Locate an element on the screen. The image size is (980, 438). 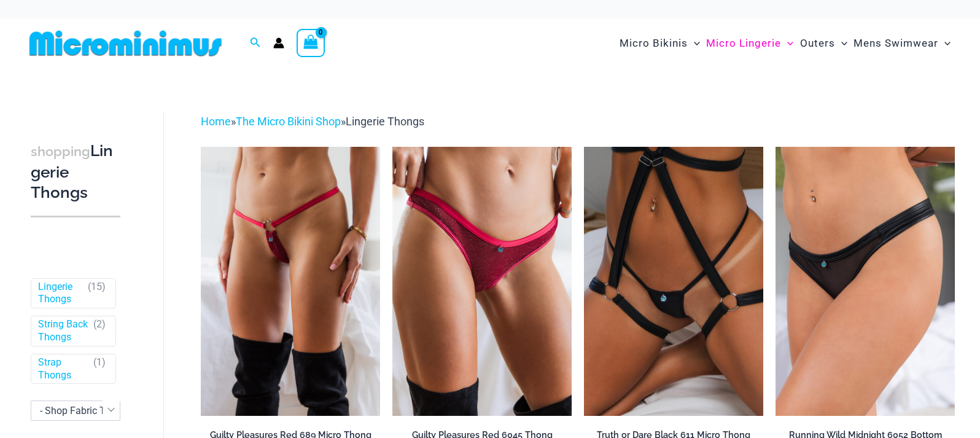
a: View Shopping Cart, empty is located at coordinates (310, 43).